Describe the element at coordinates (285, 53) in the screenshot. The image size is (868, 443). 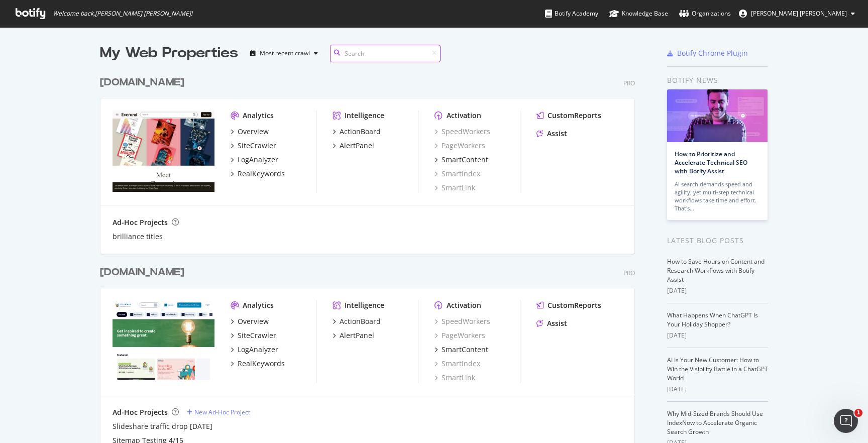
I see `div: Most recent crawl` at that location.